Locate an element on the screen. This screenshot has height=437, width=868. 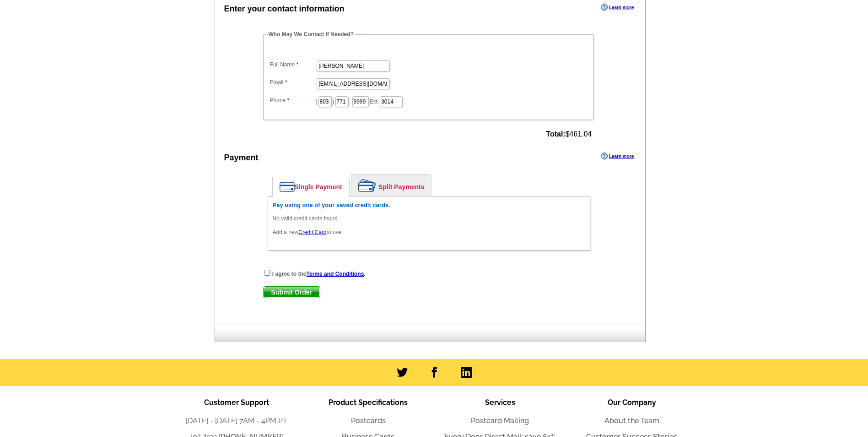
h6: Pay using one of your saved credit cards. is located at coordinates (429, 205).